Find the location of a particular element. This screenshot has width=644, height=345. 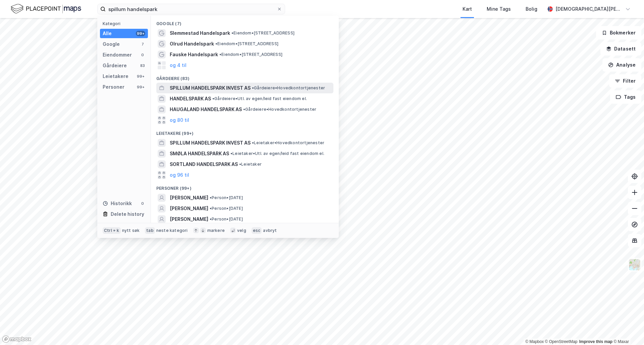

button: og 96 til is located at coordinates (179, 175).